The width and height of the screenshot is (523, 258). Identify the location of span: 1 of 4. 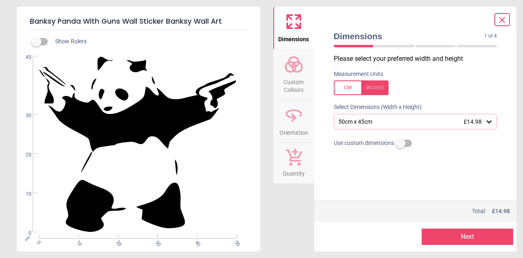
(490, 36).